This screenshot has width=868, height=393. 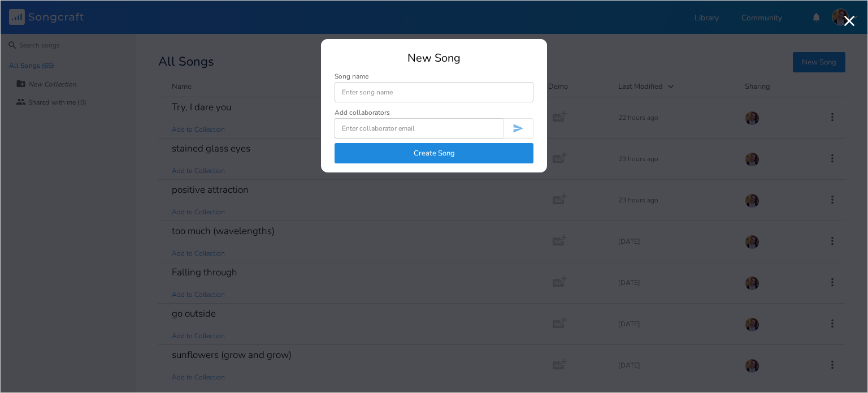 What do you see at coordinates (434, 92) in the screenshot?
I see `input: Enter song name` at bounding box center [434, 92].